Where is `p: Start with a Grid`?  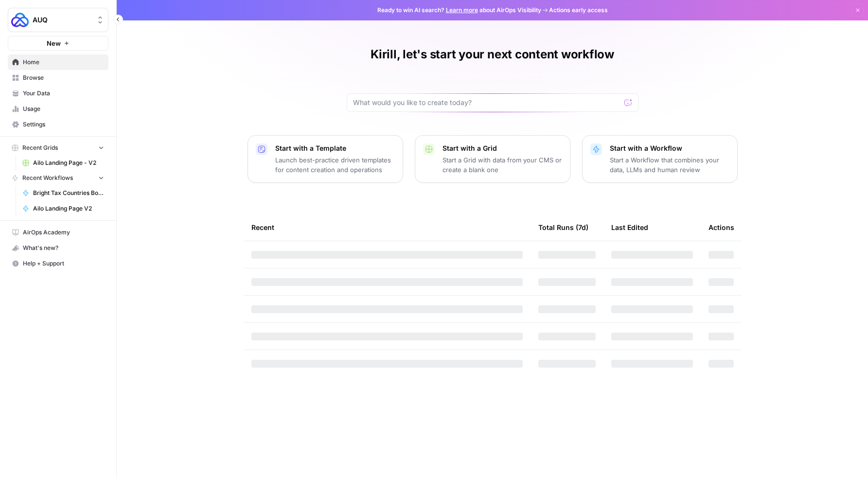 p: Start with a Grid is located at coordinates (502, 148).